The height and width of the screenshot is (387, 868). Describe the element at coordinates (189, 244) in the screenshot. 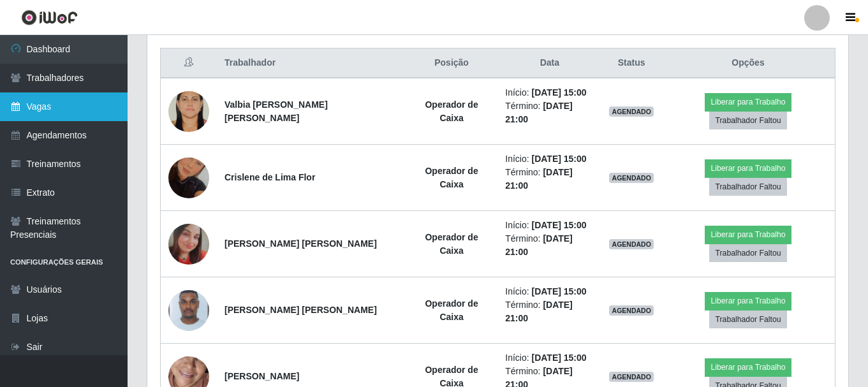

I see `img: 1749572349295.jpeg` at that location.